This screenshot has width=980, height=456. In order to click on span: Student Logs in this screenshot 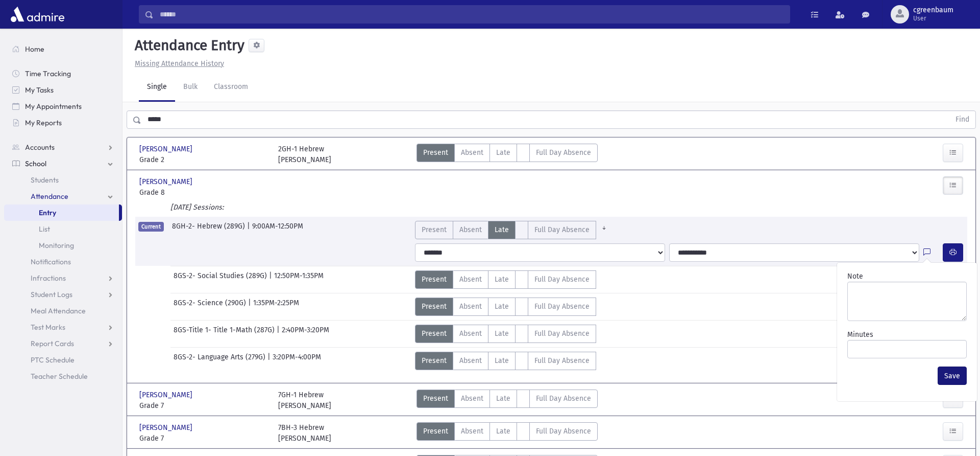, I will do `click(51, 295)`.